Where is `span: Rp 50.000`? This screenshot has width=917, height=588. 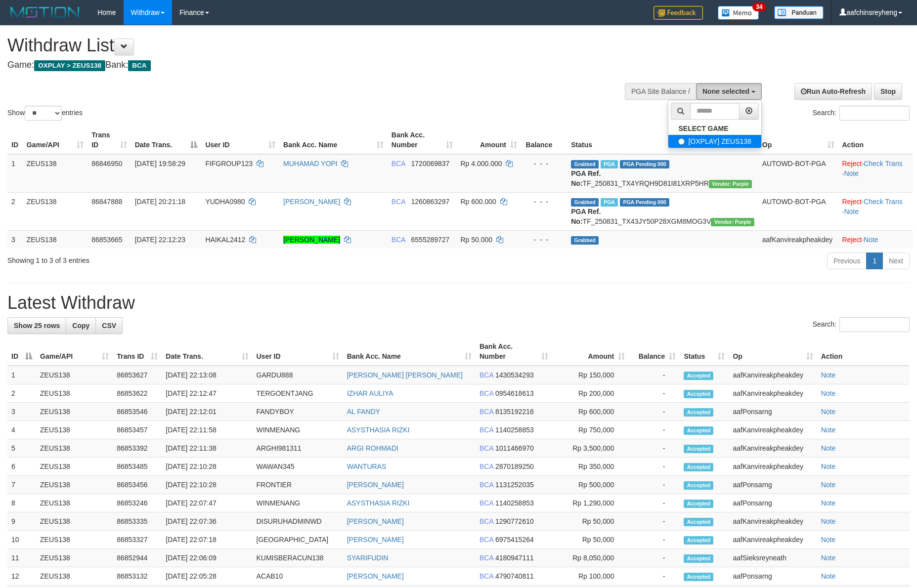 span: Rp 50.000 is located at coordinates (477, 240).